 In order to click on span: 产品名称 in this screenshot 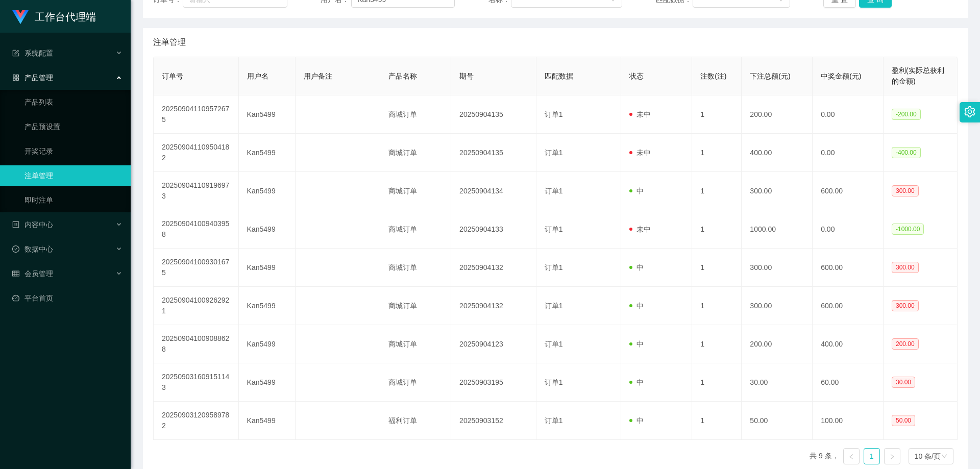, I will do `click(403, 76)`.